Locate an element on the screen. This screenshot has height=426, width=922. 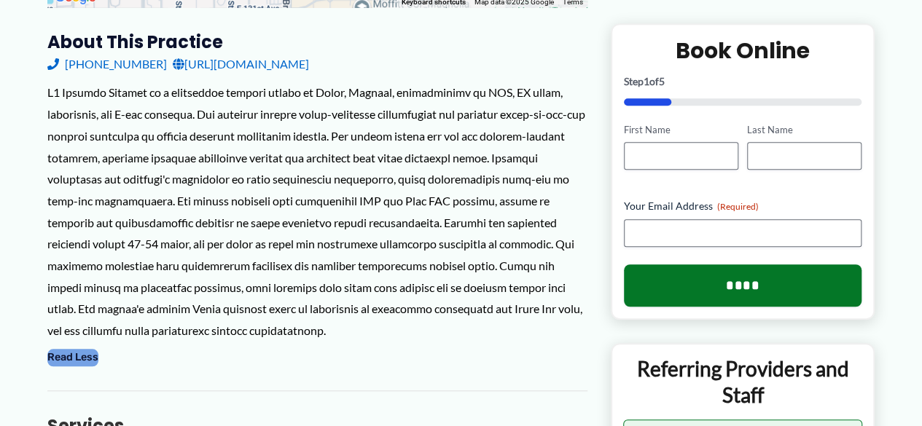
label: First Name is located at coordinates (681, 130).